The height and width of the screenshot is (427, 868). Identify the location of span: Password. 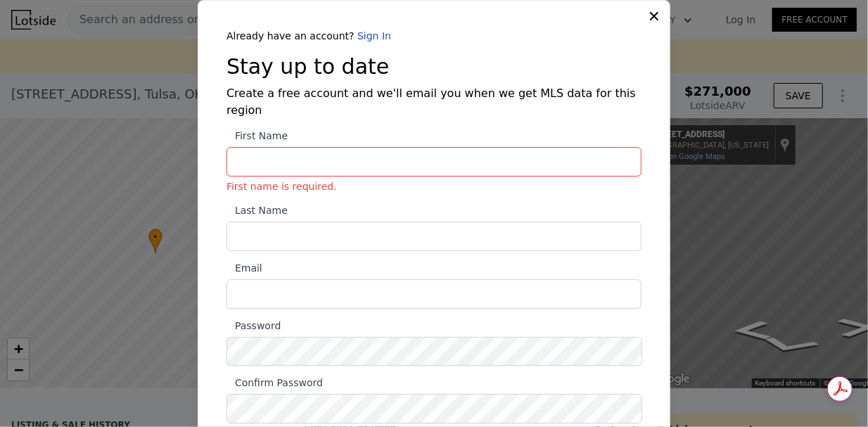
(253, 326).